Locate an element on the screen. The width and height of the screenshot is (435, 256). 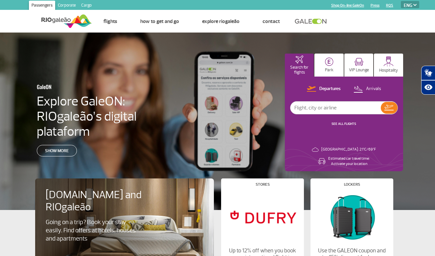
button: Abrir tradutor de língua de sinais. is located at coordinates (428, 73).